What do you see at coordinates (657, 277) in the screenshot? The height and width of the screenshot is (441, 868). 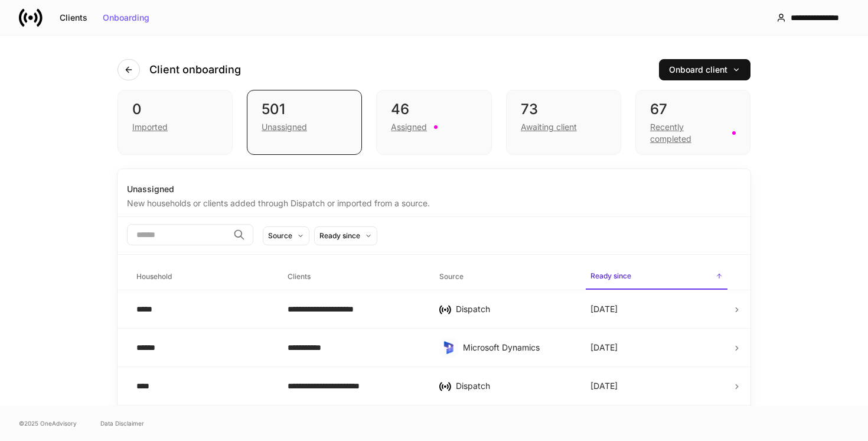 I see `span: Ready since` at bounding box center [657, 277].